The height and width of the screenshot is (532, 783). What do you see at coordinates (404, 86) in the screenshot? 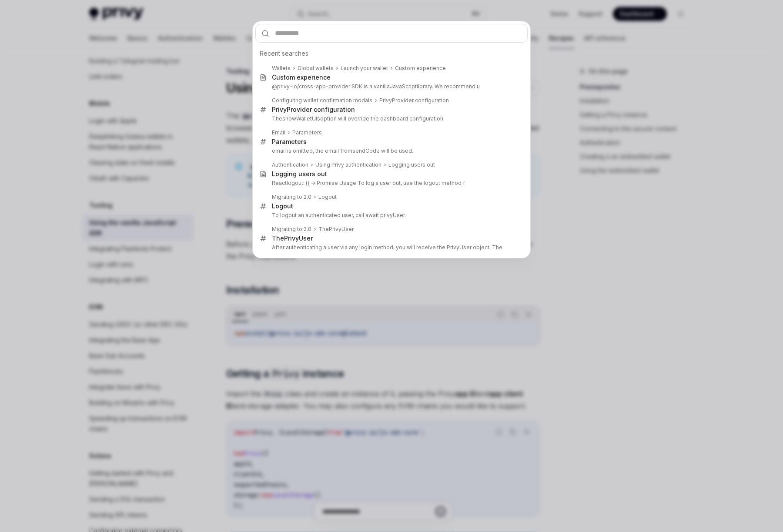
I see `b: JavaScript` at bounding box center [404, 86].